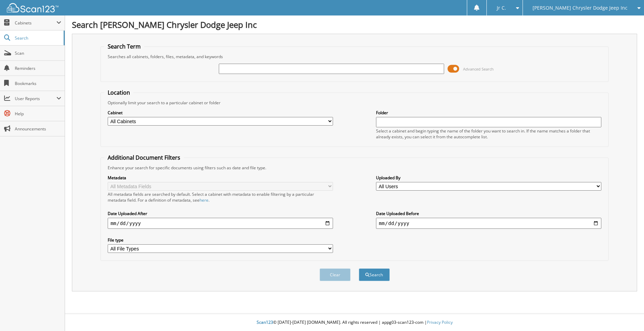  What do you see at coordinates (38, 114) in the screenshot?
I see `span: Help` at bounding box center [38, 114].